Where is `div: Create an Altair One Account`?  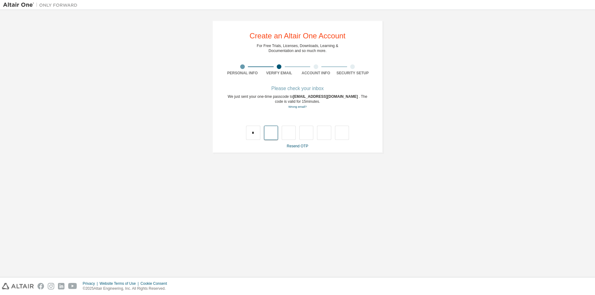 div: Create an Altair One Account is located at coordinates (297, 36).